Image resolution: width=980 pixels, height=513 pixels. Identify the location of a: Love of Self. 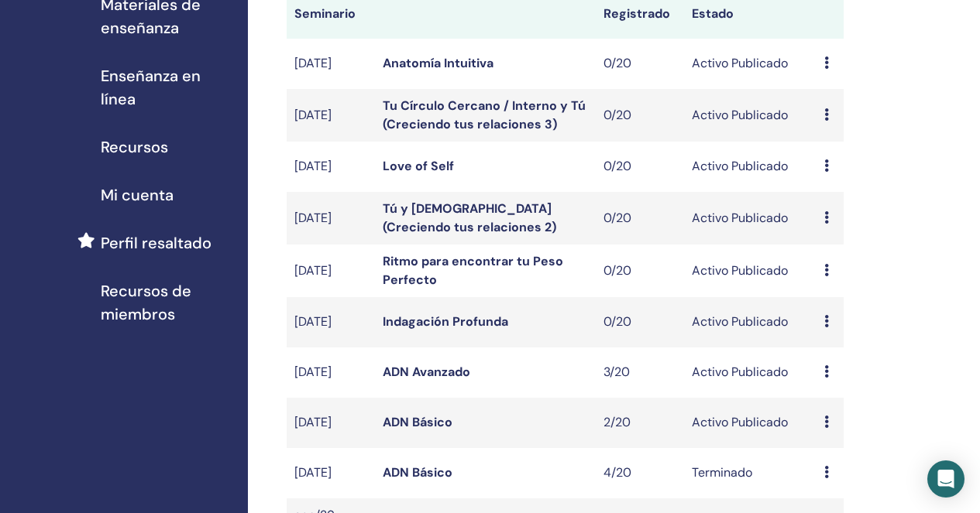
(418, 166).